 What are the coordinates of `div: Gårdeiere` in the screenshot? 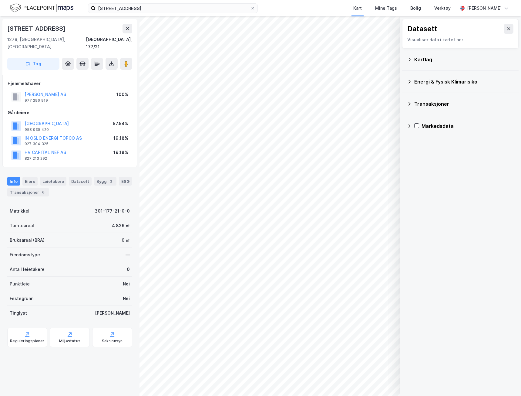 It's located at (70, 113).